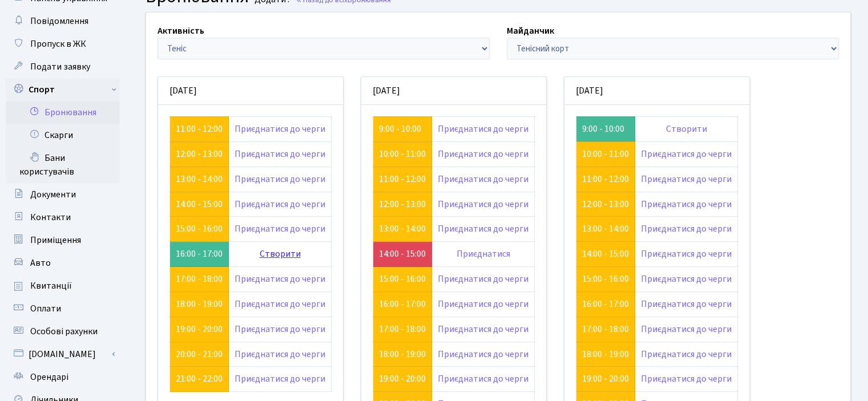 The height and width of the screenshot is (401, 868). I want to click on a: Особові рахунки, so click(63, 332).